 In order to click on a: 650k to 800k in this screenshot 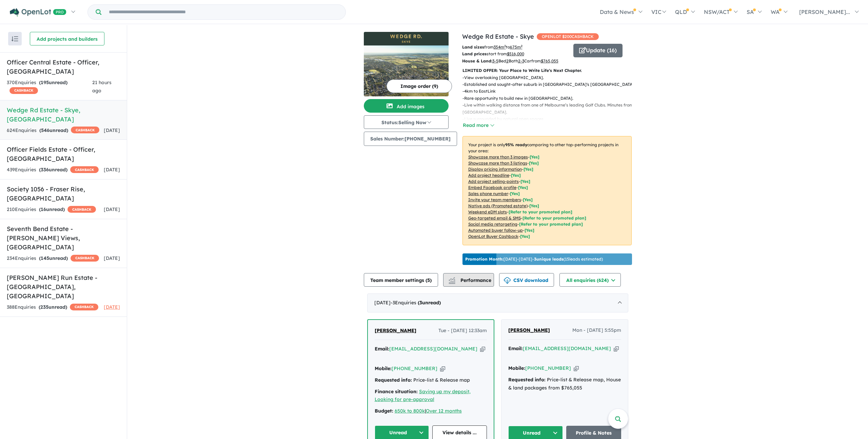, I will do `click(410, 411)`.